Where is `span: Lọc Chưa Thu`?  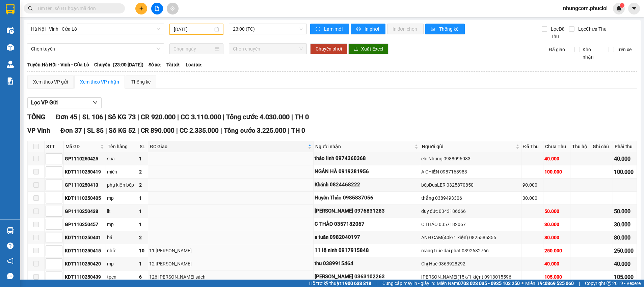
span: Lọc Chưa Thu is located at coordinates (592, 29).